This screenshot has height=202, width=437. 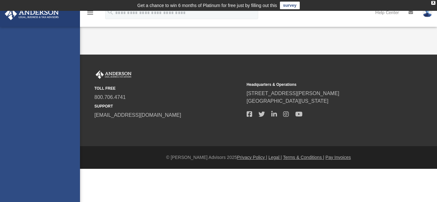 What do you see at coordinates (303, 158) in the screenshot?
I see `a: Terms & Conditions |` at bounding box center [303, 158].